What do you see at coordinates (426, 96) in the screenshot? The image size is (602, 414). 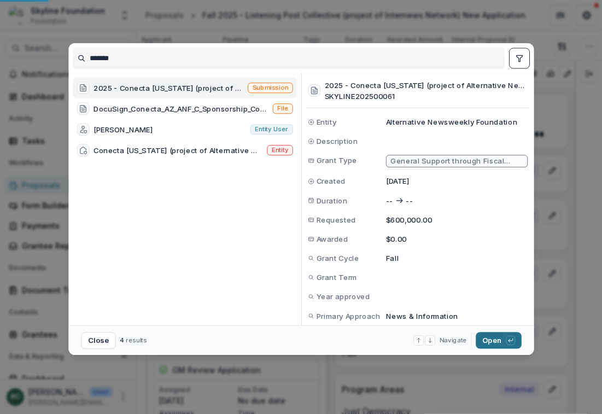 I see `h3: SKYLINE202500061` at bounding box center [426, 96].